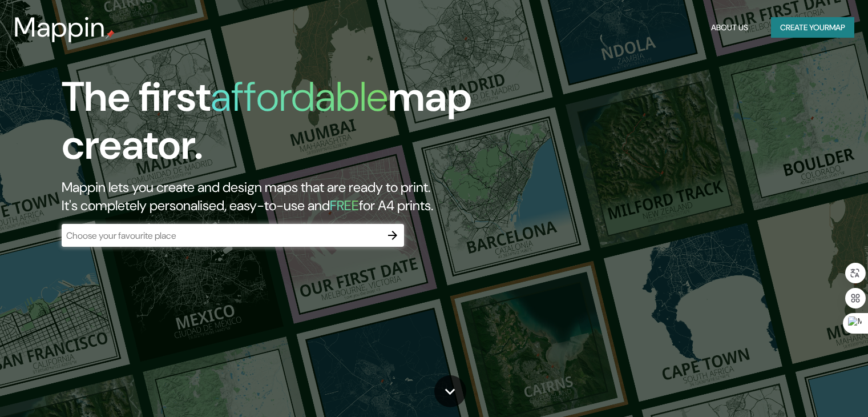  What do you see at coordinates (110, 34) in the screenshot?
I see `img: mappin-pin` at bounding box center [110, 34].